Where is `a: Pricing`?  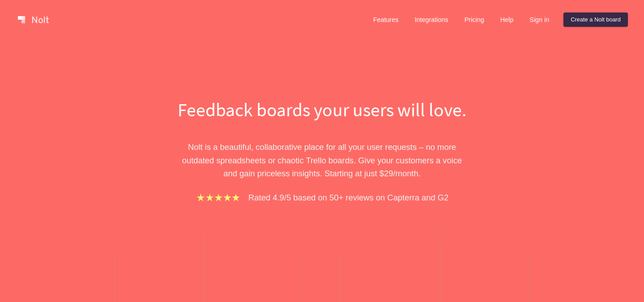 a: Pricing is located at coordinates (474, 19).